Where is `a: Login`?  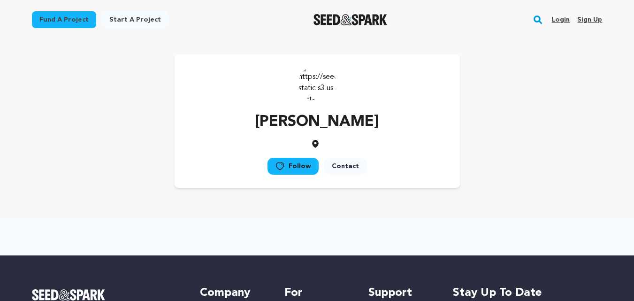
a: Login is located at coordinates (561, 20).